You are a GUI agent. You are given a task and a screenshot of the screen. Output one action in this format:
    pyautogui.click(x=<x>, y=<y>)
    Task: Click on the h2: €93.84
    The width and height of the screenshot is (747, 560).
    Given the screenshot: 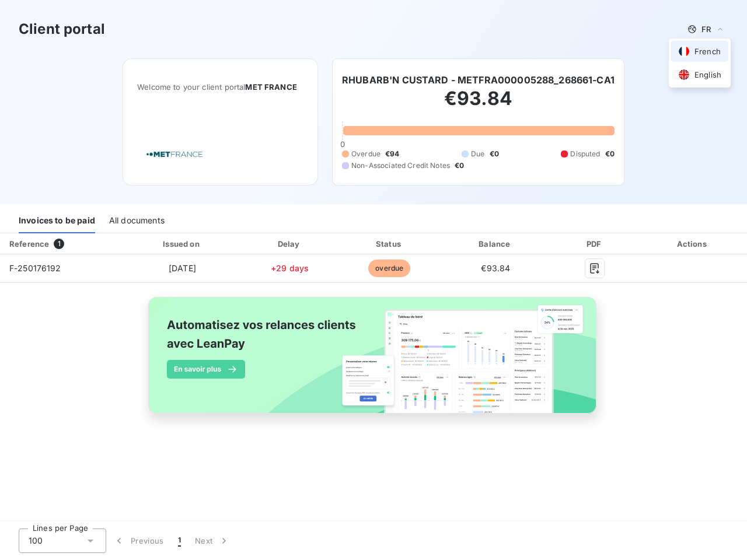 What is the action you would take?
    pyautogui.click(x=478, y=104)
    